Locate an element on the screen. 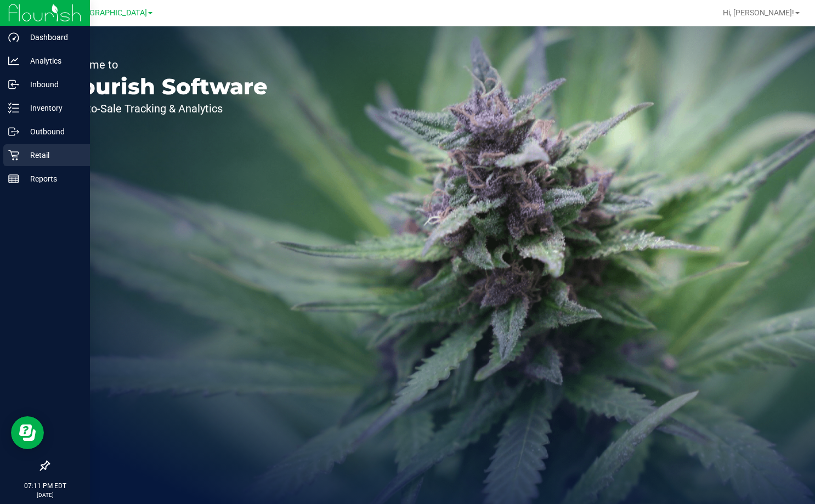 The image size is (815, 504). p: Flourish Software is located at coordinates (163, 87).